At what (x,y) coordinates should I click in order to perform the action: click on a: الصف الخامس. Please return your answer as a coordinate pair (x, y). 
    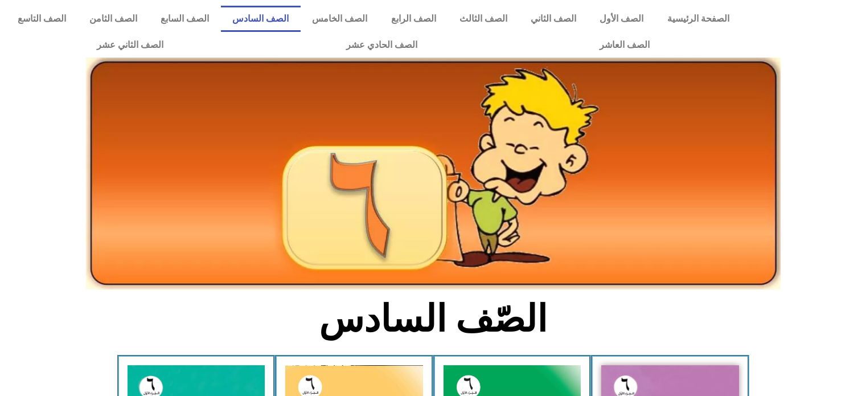
    Looking at the image, I should click on (340, 19).